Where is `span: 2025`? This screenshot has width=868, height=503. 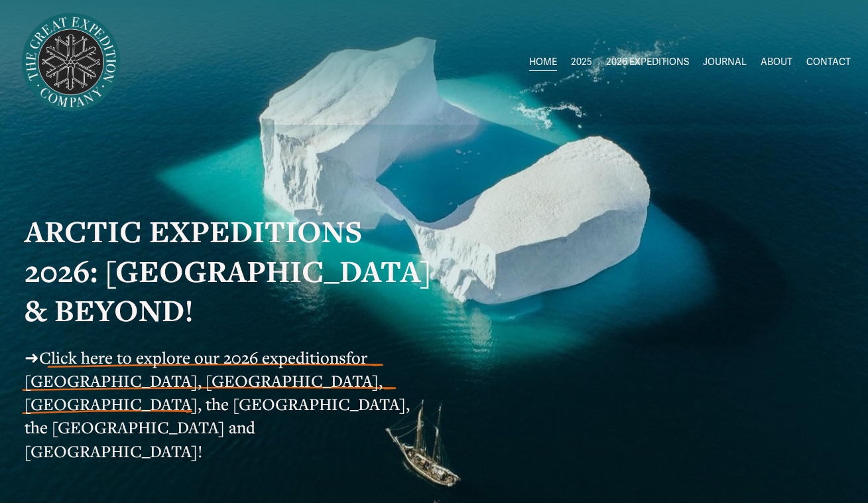 span: 2025 is located at coordinates (582, 62).